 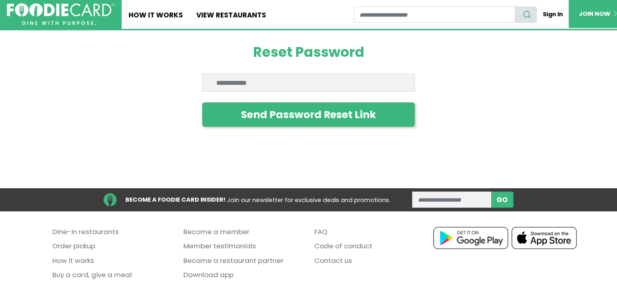 I want to click on a: Member testimonials, so click(x=243, y=246).